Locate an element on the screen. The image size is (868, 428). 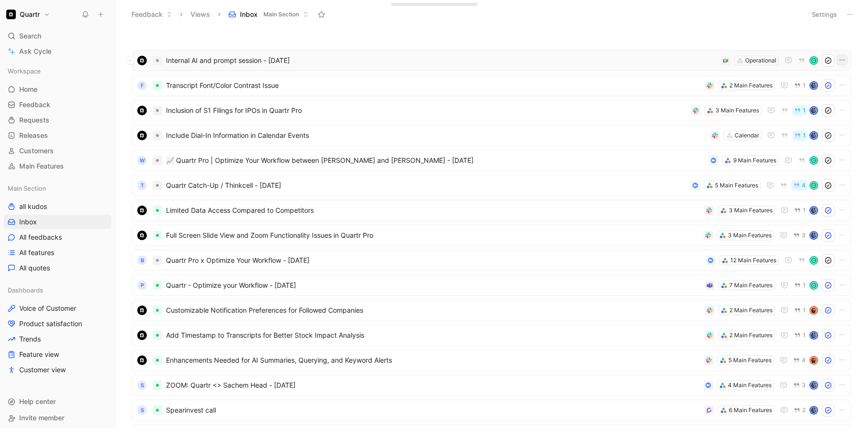
a: Main Features is located at coordinates (57, 166).